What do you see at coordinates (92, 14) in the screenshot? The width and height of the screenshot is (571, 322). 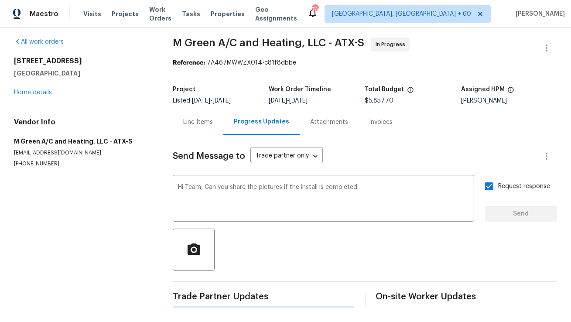 I see `span: Visits` at bounding box center [92, 14].